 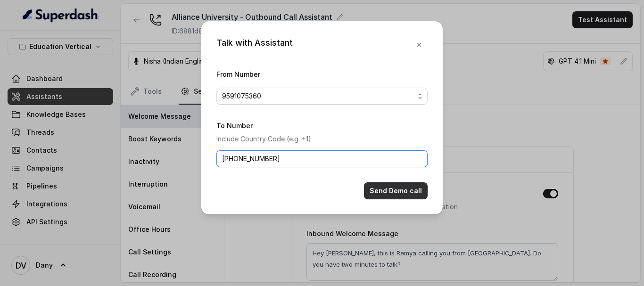 I want to click on input: +1123456789, so click(x=322, y=159).